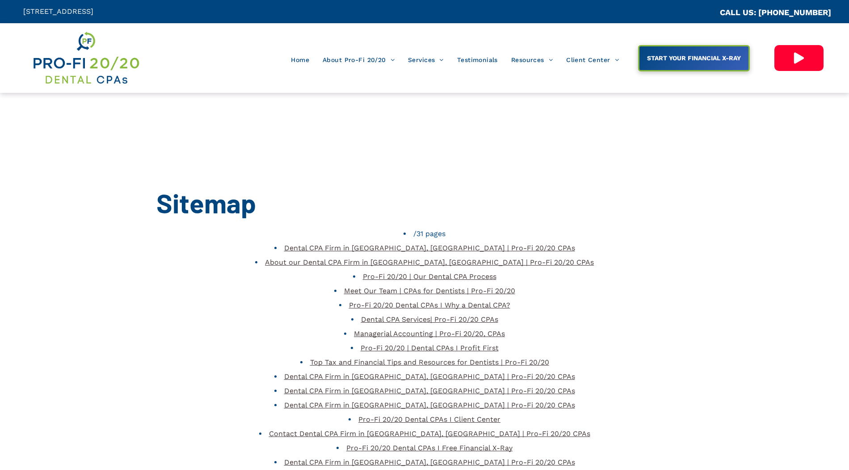  I want to click on a: About Pro-Fi 20/20, so click(358, 60).